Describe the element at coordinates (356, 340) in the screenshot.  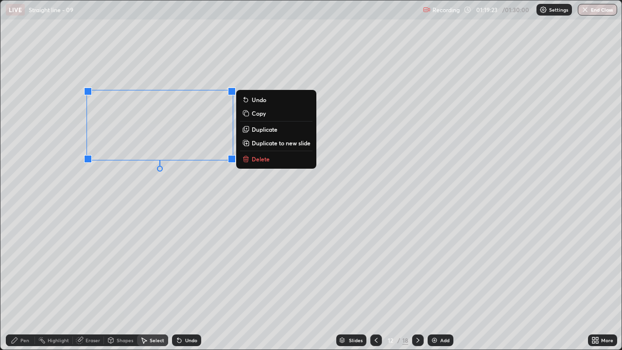
I see `div: Slides` at that location.